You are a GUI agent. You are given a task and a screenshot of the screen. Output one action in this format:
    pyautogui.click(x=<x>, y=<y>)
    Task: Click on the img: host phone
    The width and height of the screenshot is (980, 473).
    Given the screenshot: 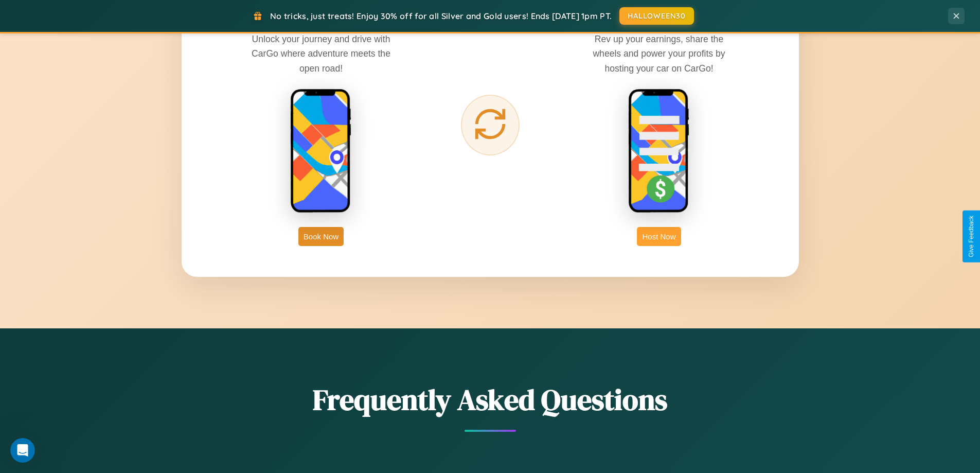 What is the action you would take?
    pyautogui.click(x=659, y=151)
    